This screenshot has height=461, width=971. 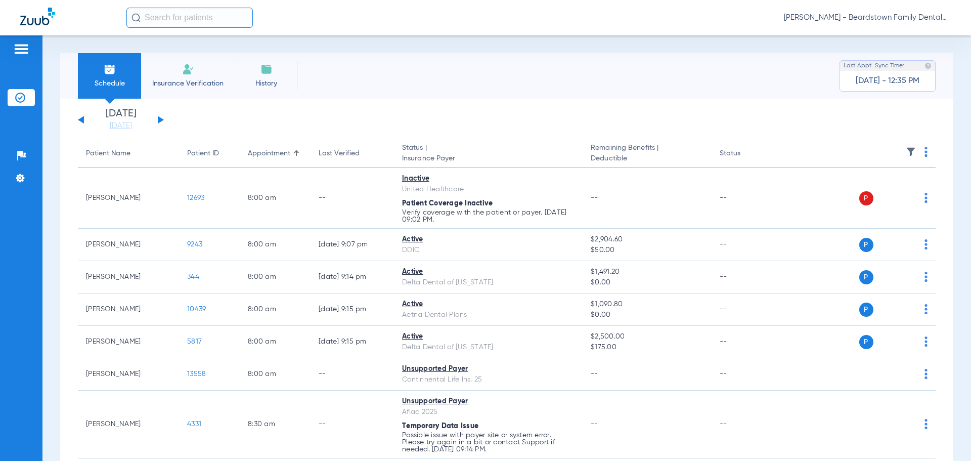 I want to click on div: Aflac 2025, so click(x=488, y=412).